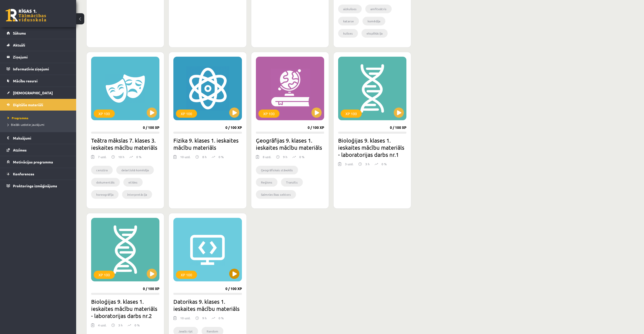 The width and height of the screenshot is (644, 334). I want to click on a: Sākums, so click(38, 33).